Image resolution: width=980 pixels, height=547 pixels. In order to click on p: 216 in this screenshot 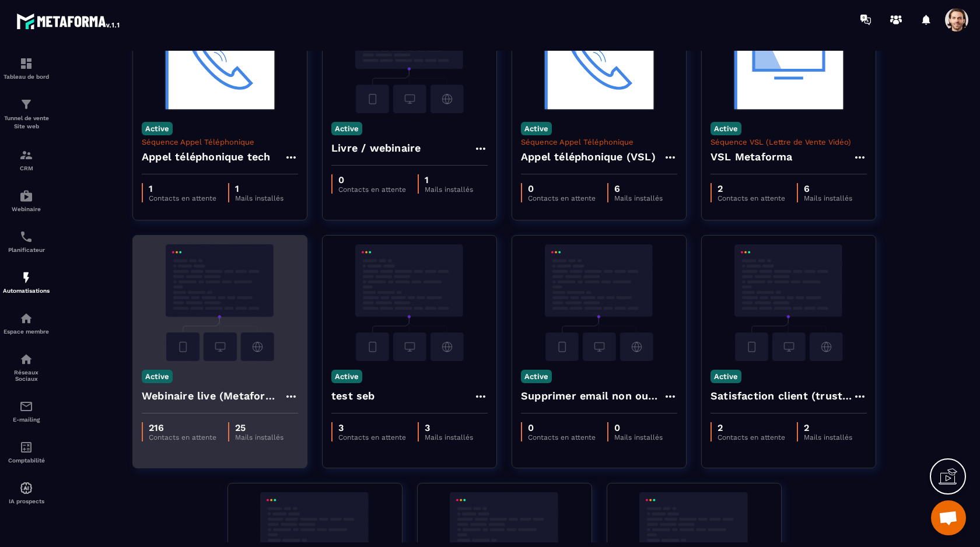, I will do `click(182, 427)`.